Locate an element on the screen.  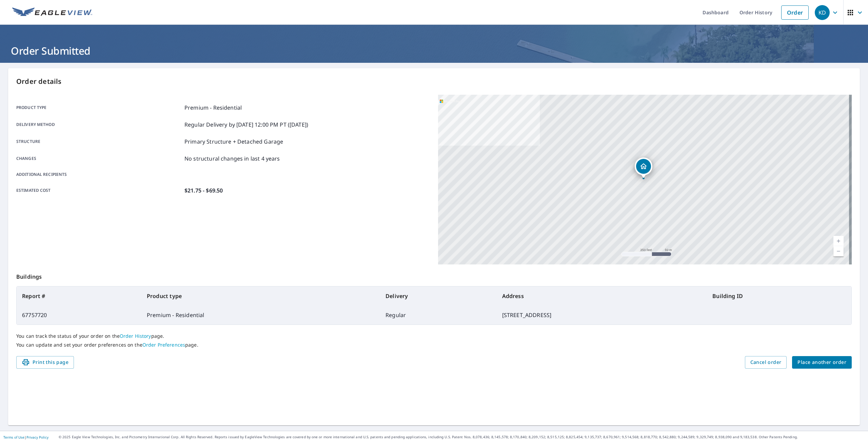
span: Print this page is located at coordinates (46, 363).